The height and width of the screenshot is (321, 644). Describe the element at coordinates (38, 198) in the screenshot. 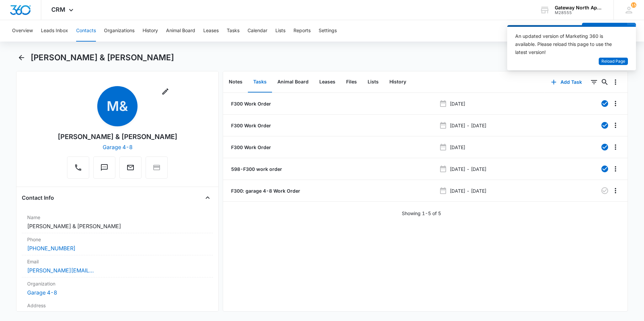

I see `h4: Contact Info` at that location.